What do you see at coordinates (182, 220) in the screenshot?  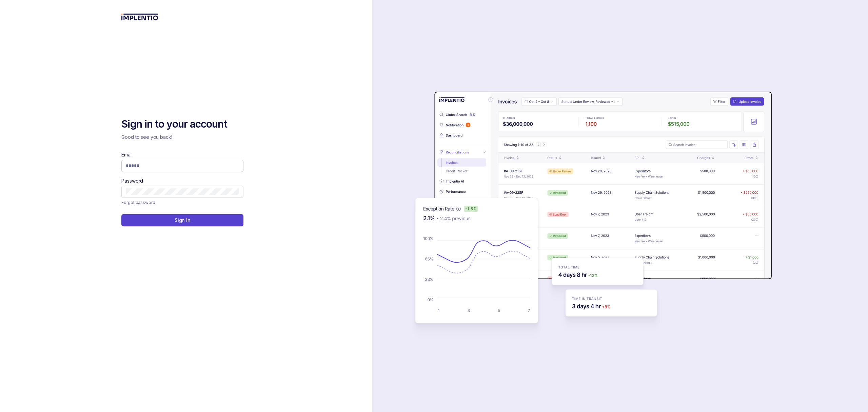 I see `button: Sign In` at bounding box center [182, 220].